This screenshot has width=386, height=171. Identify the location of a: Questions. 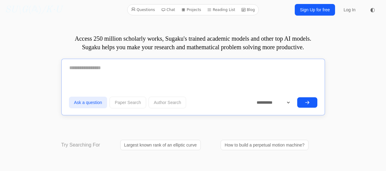
(143, 10).